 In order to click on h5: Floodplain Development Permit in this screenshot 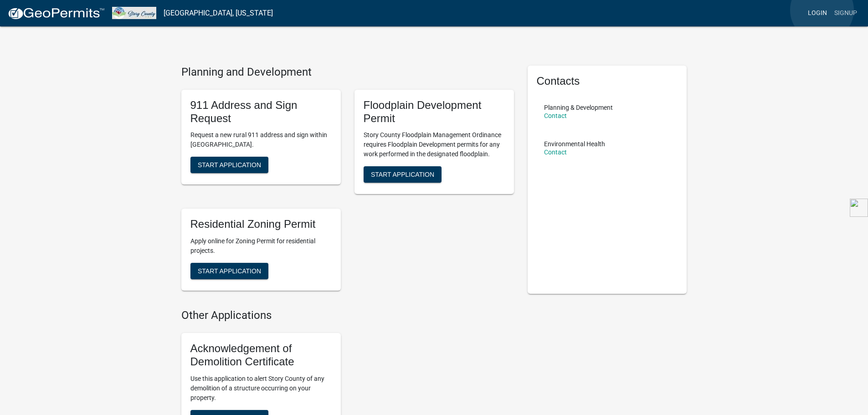, I will do `click(434, 112)`.